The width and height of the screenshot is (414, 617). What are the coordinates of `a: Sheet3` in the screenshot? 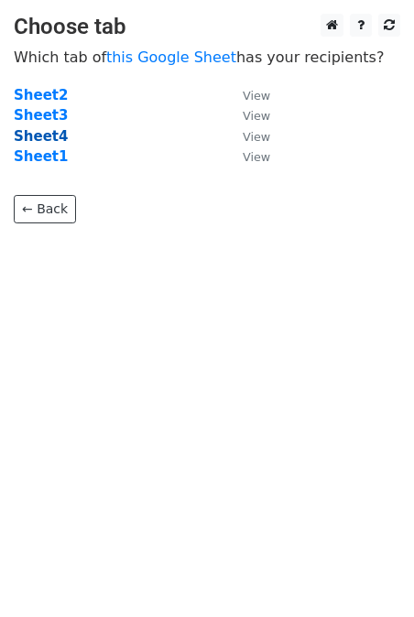 It's located at (40, 115).